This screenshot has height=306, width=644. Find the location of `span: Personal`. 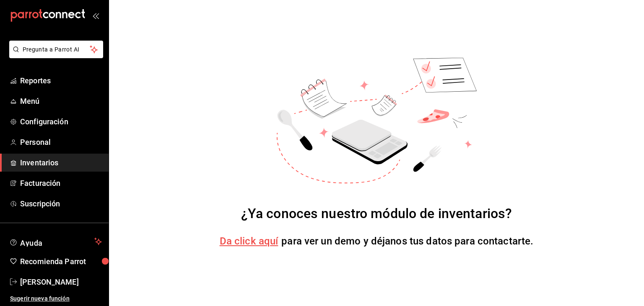

span: Personal is located at coordinates (61, 142).